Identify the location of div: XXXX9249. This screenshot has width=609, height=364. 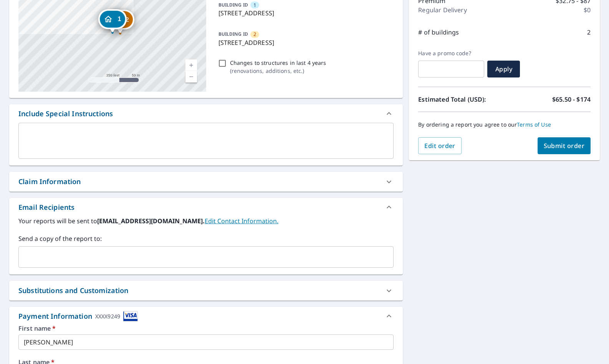
(107, 316).